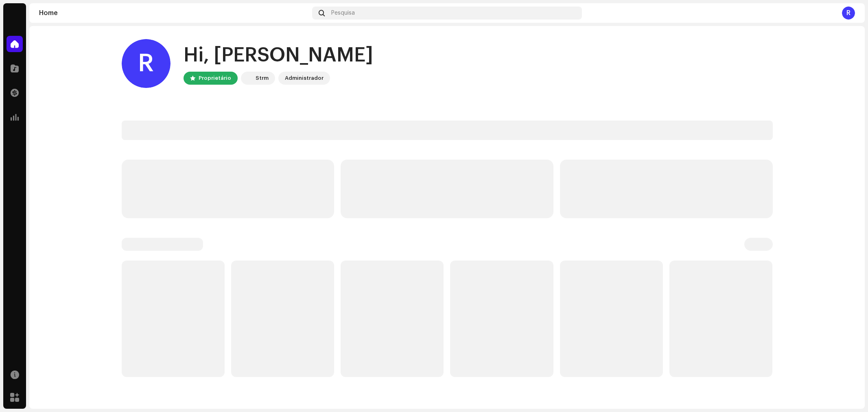 The height and width of the screenshot is (412, 868). I want to click on div: Strm, so click(262, 78).